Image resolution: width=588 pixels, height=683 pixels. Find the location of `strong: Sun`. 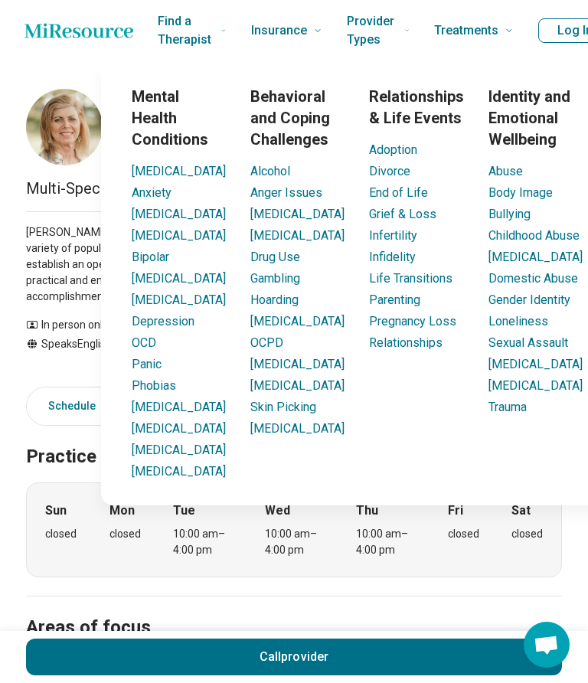

strong: Sun is located at coordinates (56, 511).